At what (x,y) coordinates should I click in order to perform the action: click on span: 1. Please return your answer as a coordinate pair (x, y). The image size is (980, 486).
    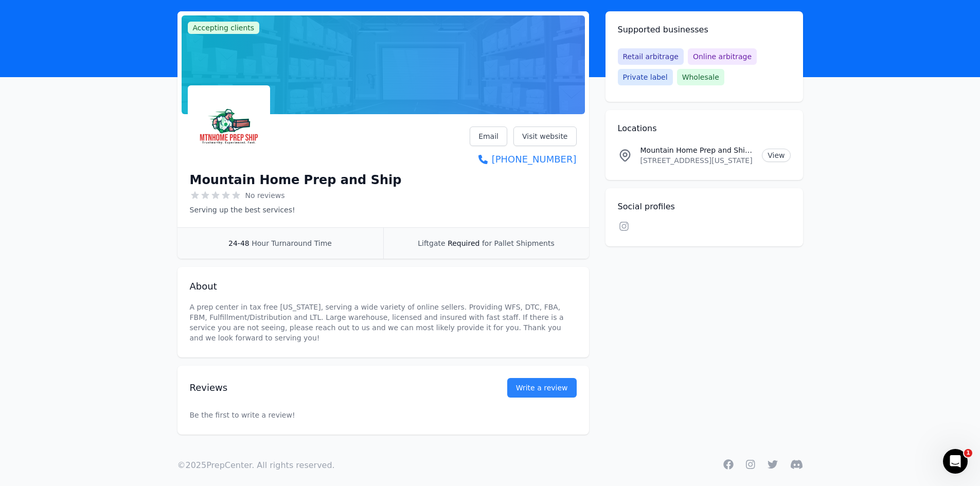
    Looking at the image, I should click on (968, 453).